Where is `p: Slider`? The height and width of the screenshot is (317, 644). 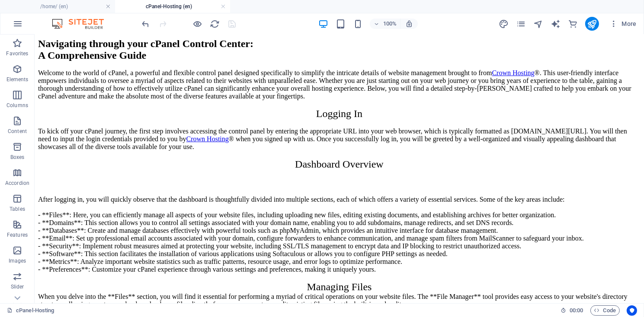
p: Slider is located at coordinates (17, 287).